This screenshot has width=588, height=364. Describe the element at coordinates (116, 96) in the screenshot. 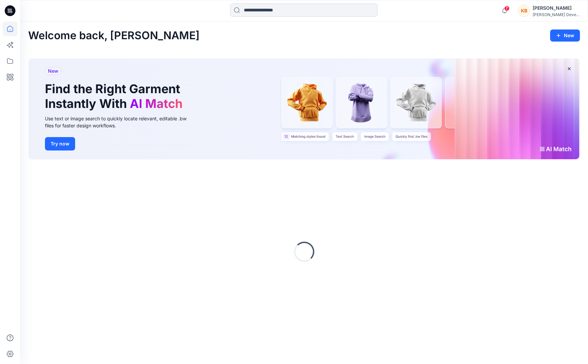

I see `h1: Find the Right Garment Instantly With` at that location.